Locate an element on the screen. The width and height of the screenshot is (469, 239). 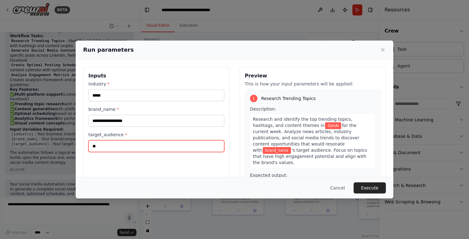
h2: Run parameters is located at coordinates (108, 50).